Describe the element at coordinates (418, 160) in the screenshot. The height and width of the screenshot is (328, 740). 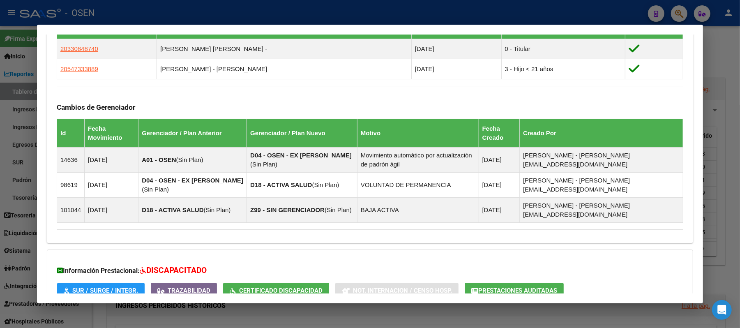
I see `td: Movimiento automático por actualización de padrón ágil` at that location.